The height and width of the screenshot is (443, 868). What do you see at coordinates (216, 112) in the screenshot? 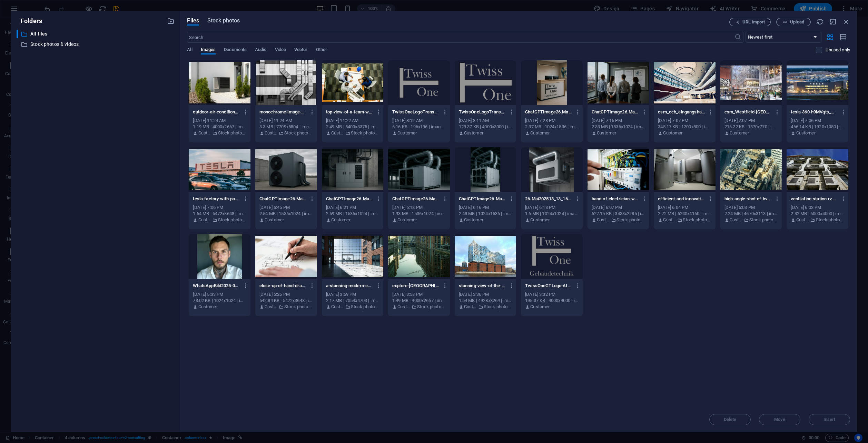
I see `p: outdoor-air-conditioner-unit-on-a-modern-building-surrounded-by-greenery-and-landscaping-pLkgtnck...` at bounding box center [216, 112].